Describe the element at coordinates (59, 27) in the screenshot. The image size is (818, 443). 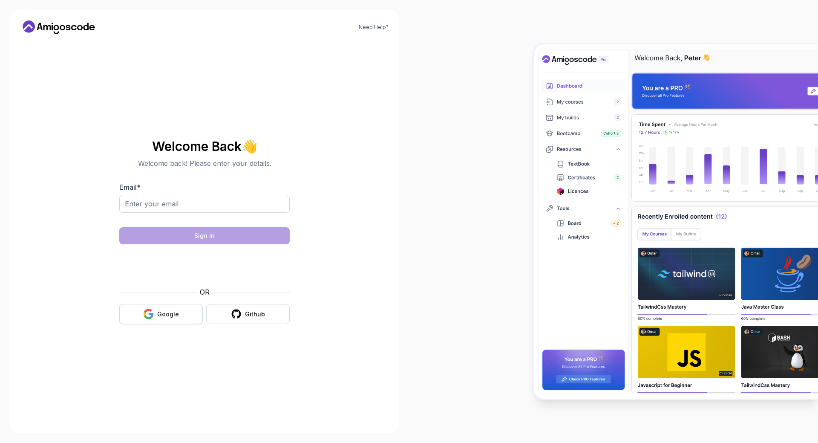
I see `a: Home link` at that location.